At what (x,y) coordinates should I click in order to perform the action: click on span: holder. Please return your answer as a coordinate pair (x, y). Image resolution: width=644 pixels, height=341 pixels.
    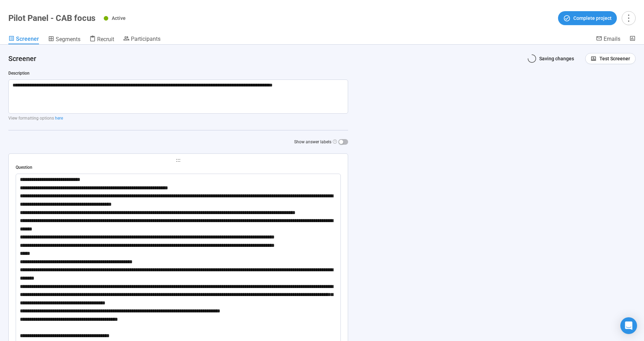
    Looking at the image, I should click on (178, 160).